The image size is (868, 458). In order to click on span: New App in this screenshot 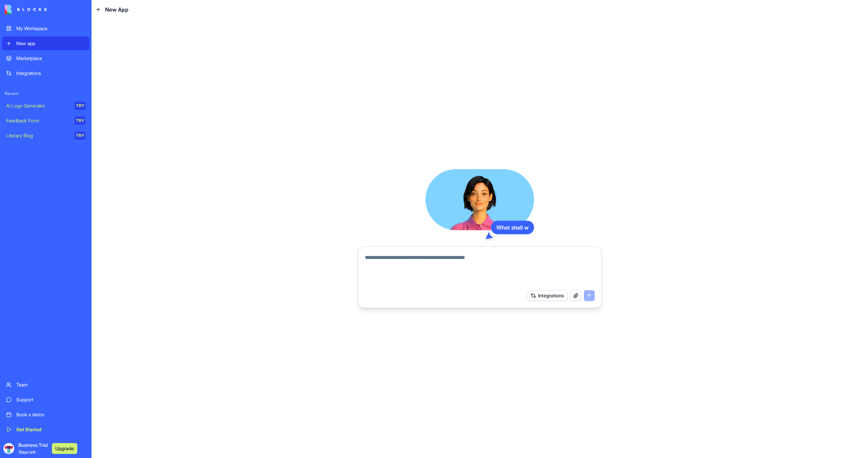, I will do `click(117, 10)`.